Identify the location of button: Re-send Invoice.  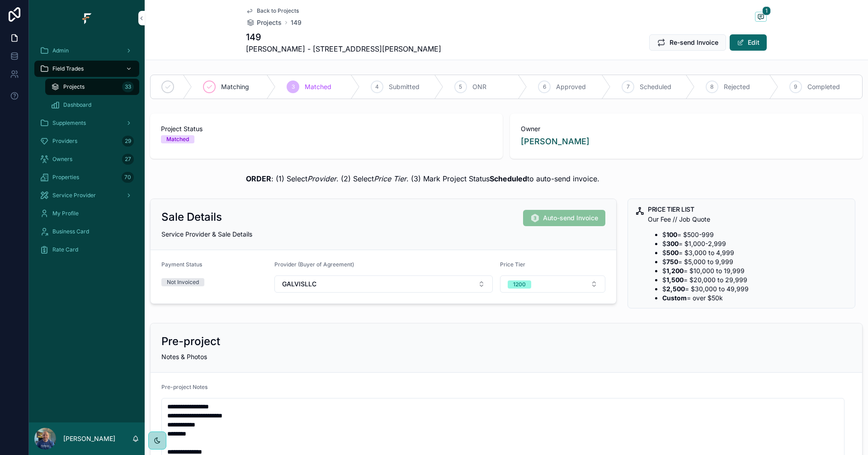
(688, 43).